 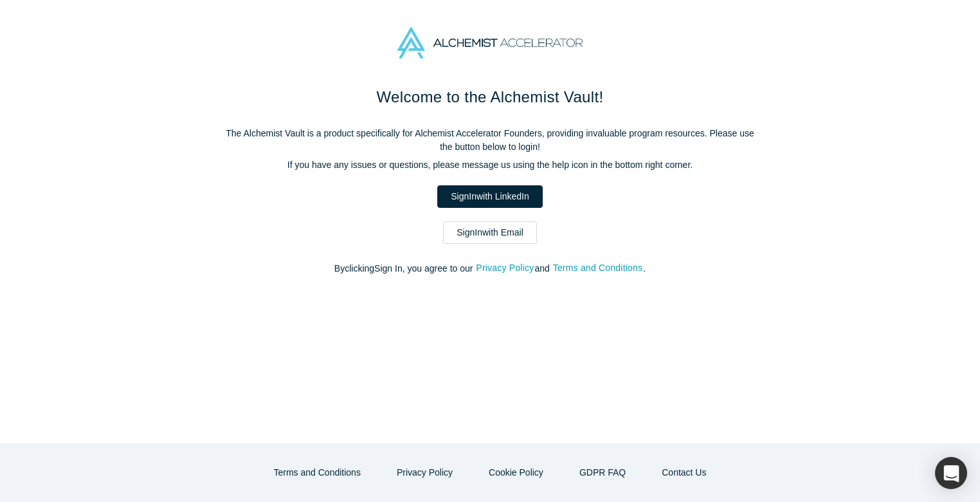 What do you see at coordinates (490, 165) in the screenshot?
I see `p: If you have any issues or questions, please message us using the help icon in the bottom right co...` at bounding box center [490, 165].